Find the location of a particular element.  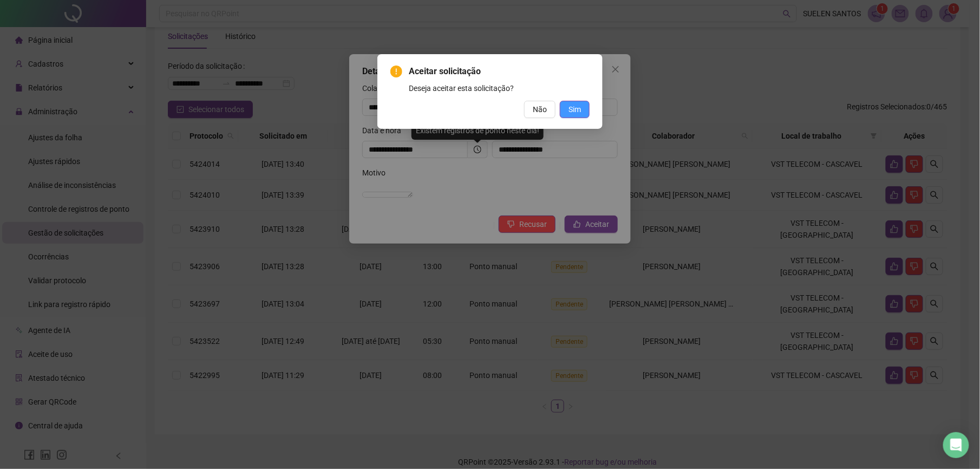

div: Deseja aceitar esta solicitação? is located at coordinates (499, 88).